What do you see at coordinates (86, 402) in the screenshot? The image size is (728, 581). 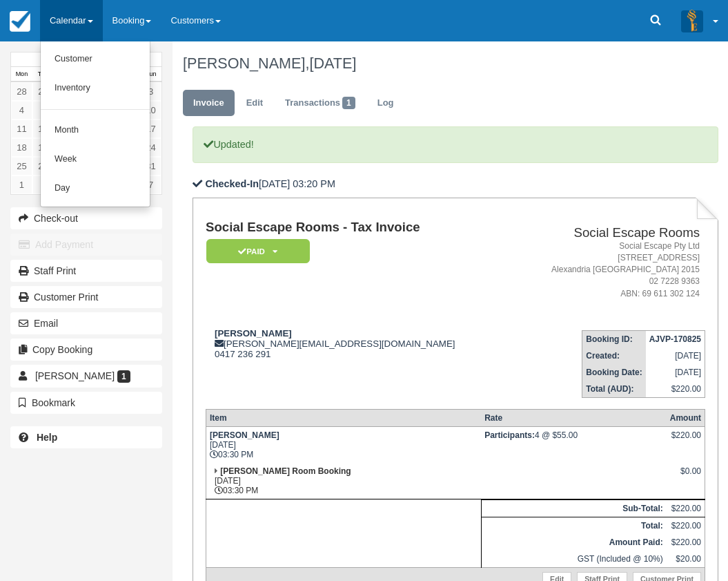 I see `button: Bookmark` at bounding box center [86, 402].